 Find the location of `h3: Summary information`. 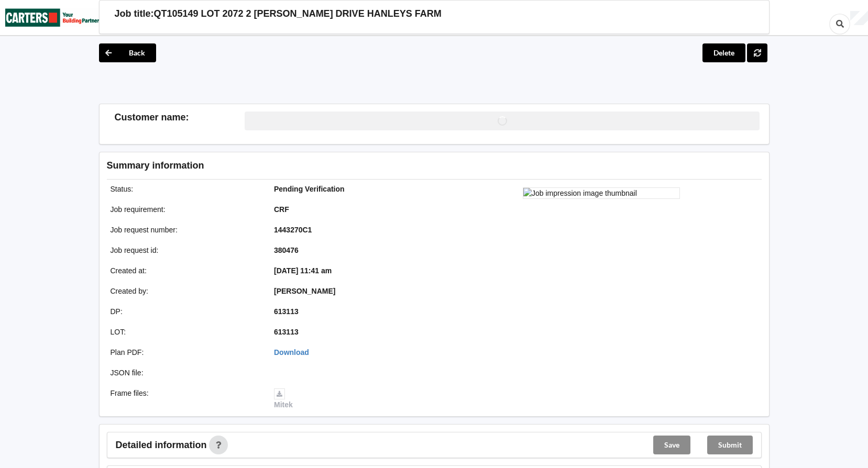

h3: Summary information is located at coordinates (351, 165).